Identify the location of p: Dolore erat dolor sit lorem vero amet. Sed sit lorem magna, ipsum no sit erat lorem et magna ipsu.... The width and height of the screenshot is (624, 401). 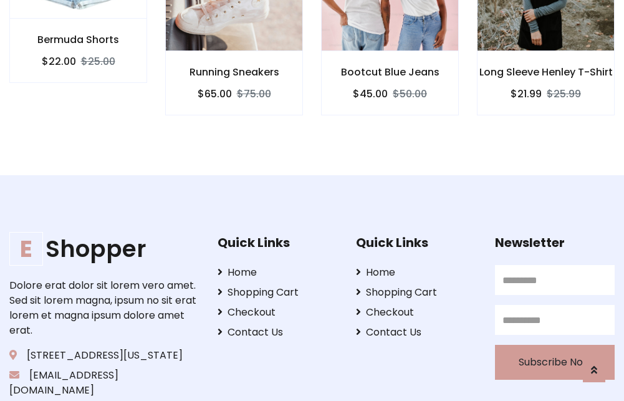
(103, 308).